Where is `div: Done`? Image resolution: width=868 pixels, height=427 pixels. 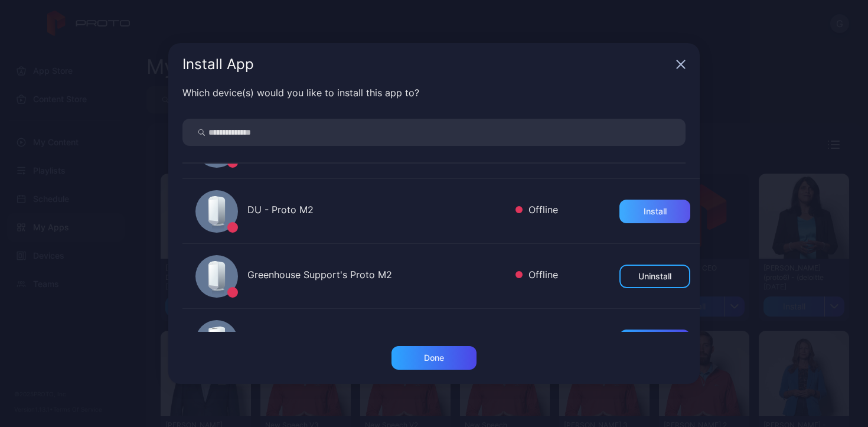 div: Done is located at coordinates (434, 358).